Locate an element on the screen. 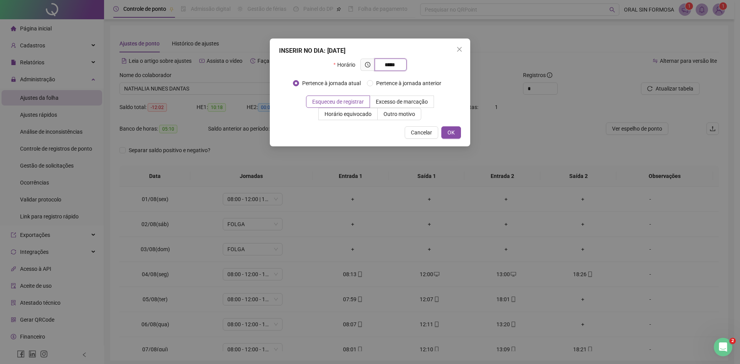 Image resolution: width=740 pixels, height=364 pixels. span: Pertence à jornada anterior is located at coordinates (408, 83).